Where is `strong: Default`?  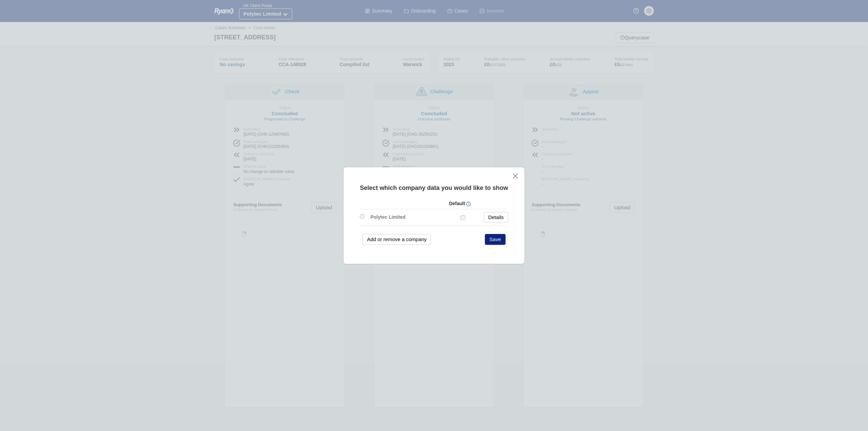 strong: Default is located at coordinates (457, 203).